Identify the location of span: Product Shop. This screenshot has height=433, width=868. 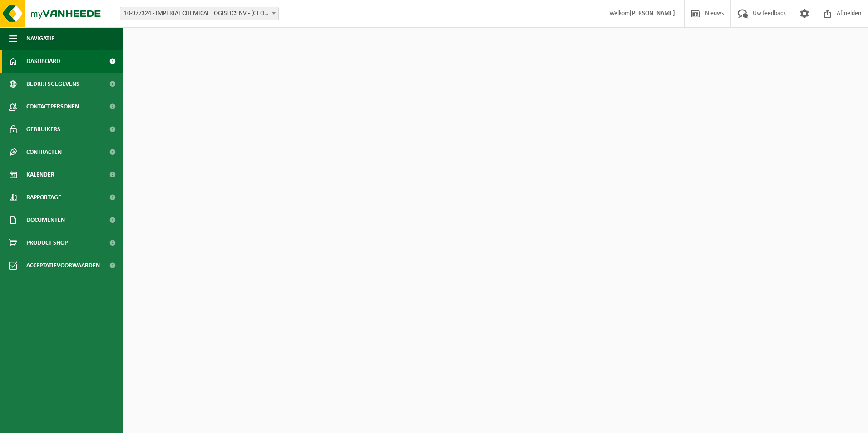
(46, 243).